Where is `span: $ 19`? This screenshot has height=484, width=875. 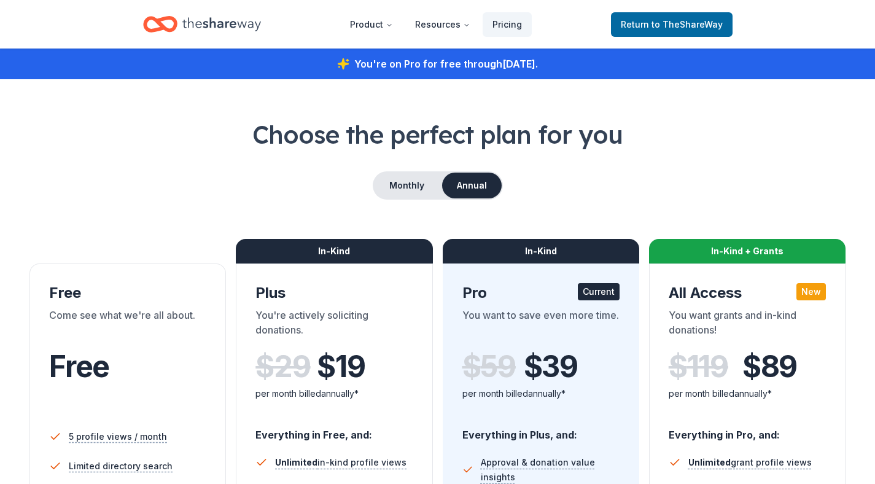 span: $ 19 is located at coordinates (341, 367).